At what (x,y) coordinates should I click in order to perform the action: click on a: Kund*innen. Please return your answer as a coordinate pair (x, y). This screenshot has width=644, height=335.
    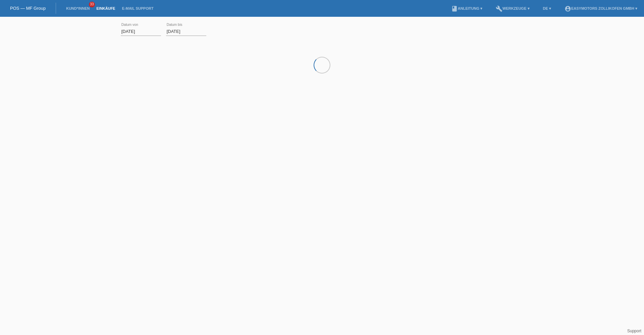
    Looking at the image, I should click on (78, 8).